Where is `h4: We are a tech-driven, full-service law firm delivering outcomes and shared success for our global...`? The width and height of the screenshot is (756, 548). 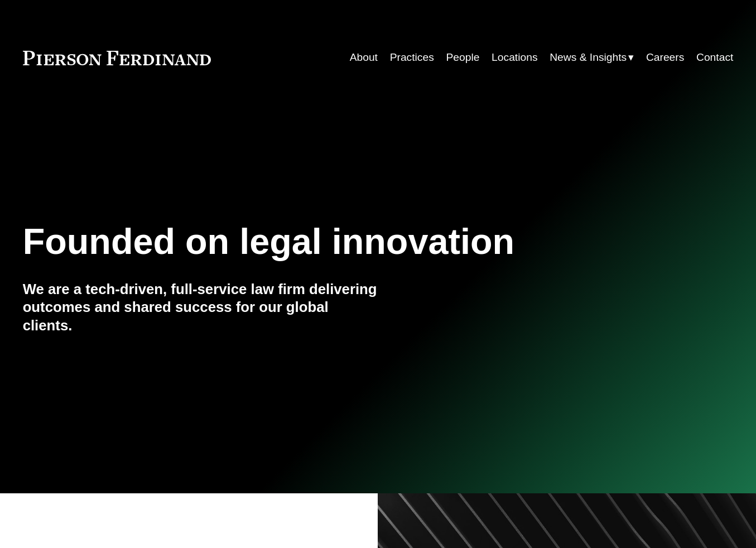
h4: We are a tech-driven, full-service law firm delivering outcomes and shared success for our global... is located at coordinates (200, 307).